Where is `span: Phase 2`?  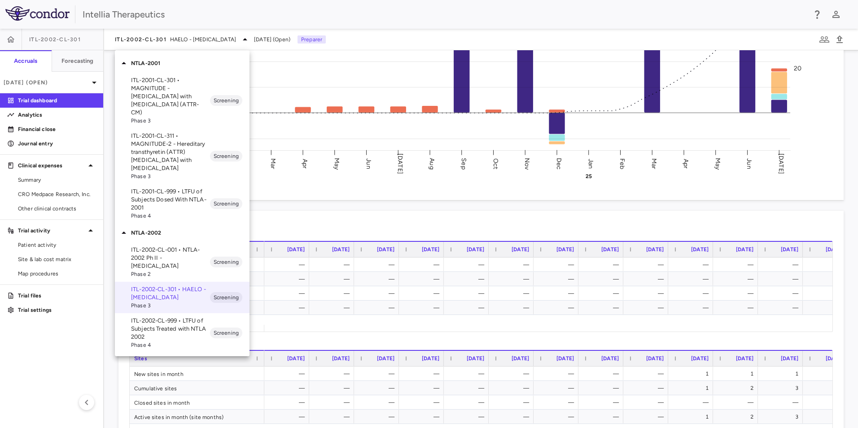
span: Phase 2 is located at coordinates (171, 274).